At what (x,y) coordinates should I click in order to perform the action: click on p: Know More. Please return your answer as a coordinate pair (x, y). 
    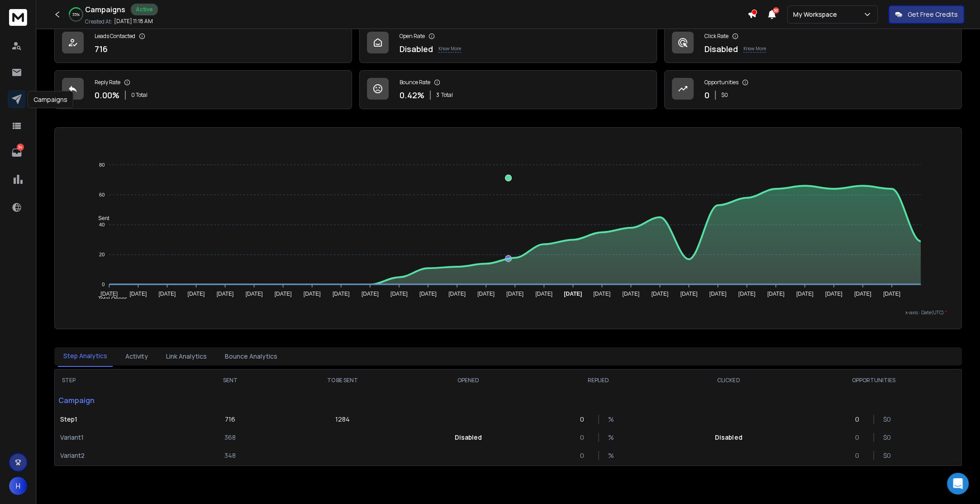
    Looking at the image, I should click on (450, 49).